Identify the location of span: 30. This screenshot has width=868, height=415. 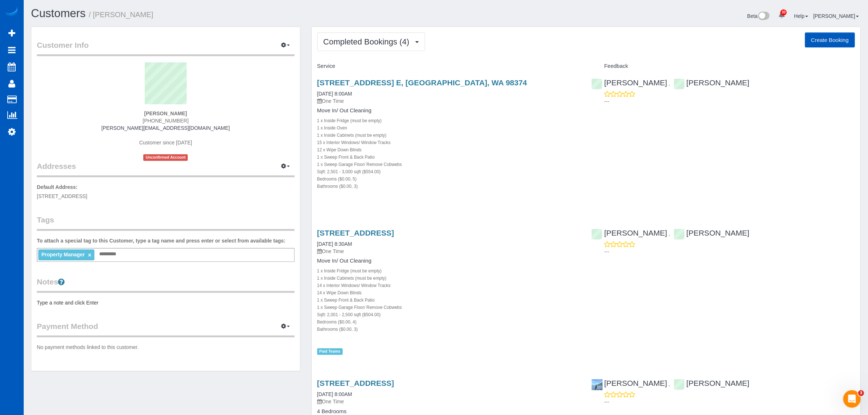
(783, 13).